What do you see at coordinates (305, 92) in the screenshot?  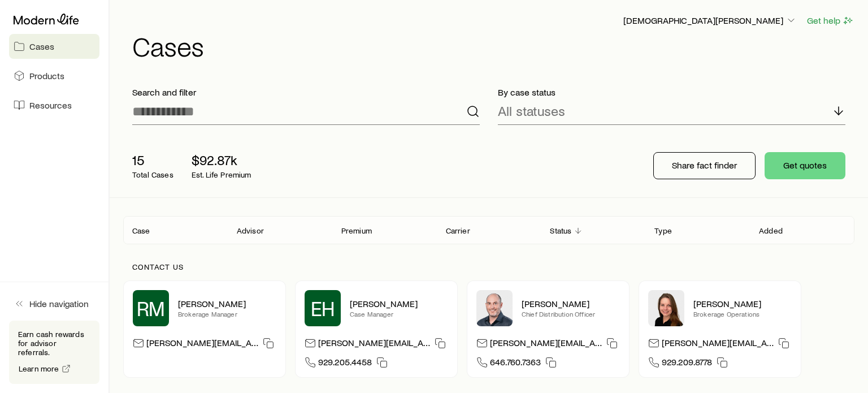 I see `p: Search and filter` at bounding box center [305, 92].